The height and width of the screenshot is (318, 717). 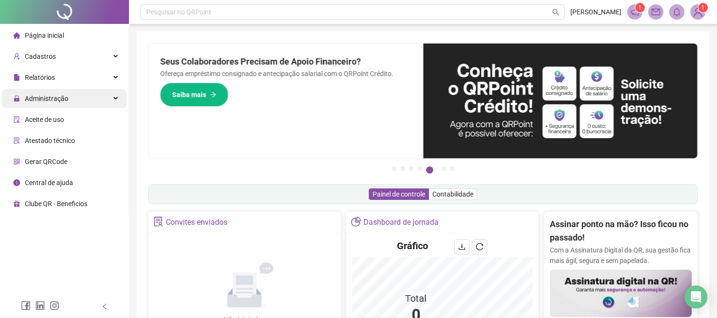 What do you see at coordinates (656, 12) in the screenshot?
I see `span: mail` at bounding box center [656, 12].